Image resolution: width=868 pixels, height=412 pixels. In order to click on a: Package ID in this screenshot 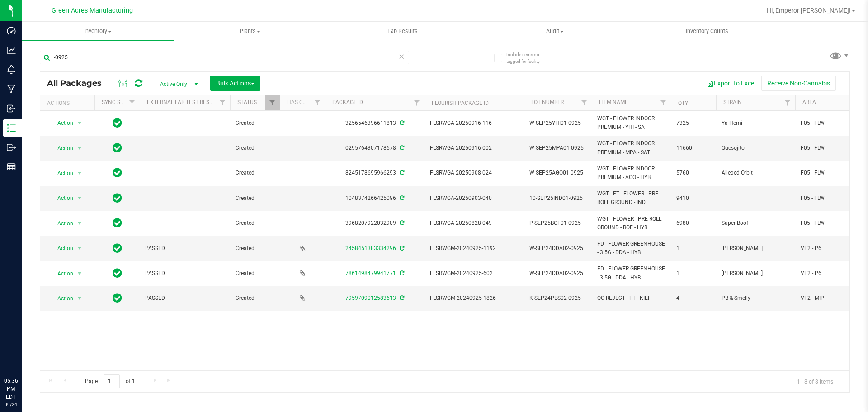, I will do `click(348, 102)`.